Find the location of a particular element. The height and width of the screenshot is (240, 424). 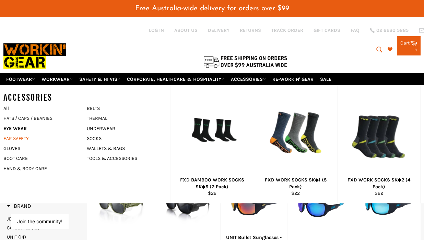

a: UNDERWEAR is located at coordinates (123, 128).